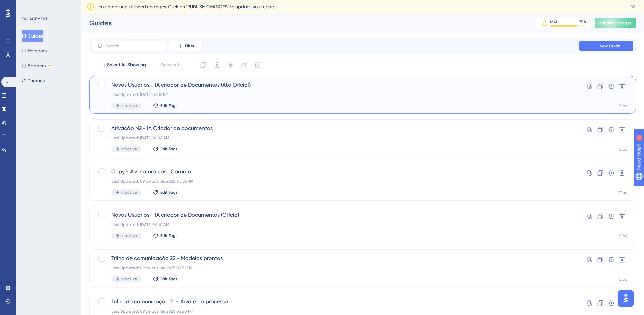 This screenshot has height=315, width=644. Describe the element at coordinates (34, 51) in the screenshot. I see `button: Hotspots` at that location.